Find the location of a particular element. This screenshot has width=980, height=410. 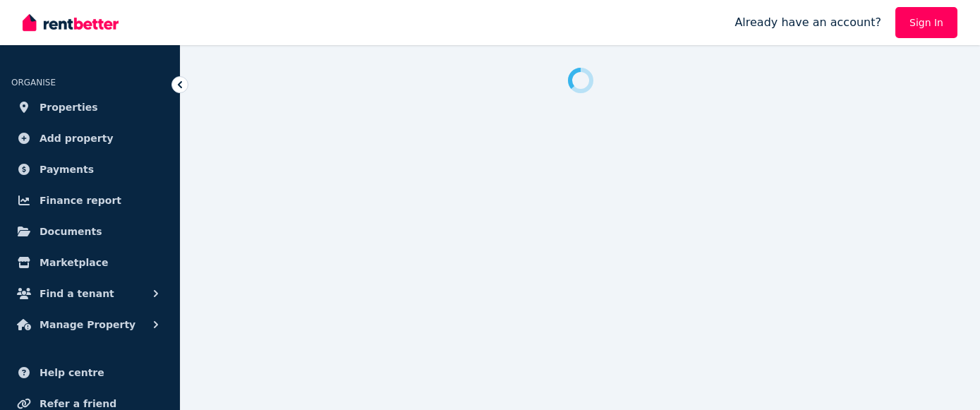

a: Add property is located at coordinates (89, 138).